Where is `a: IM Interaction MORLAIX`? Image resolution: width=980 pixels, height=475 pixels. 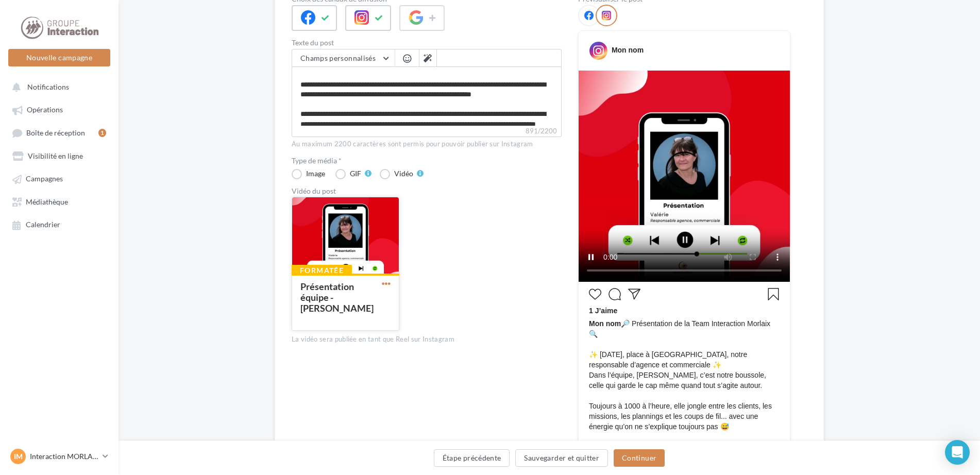
a: IM Interaction MORLAIX is located at coordinates (59, 457).